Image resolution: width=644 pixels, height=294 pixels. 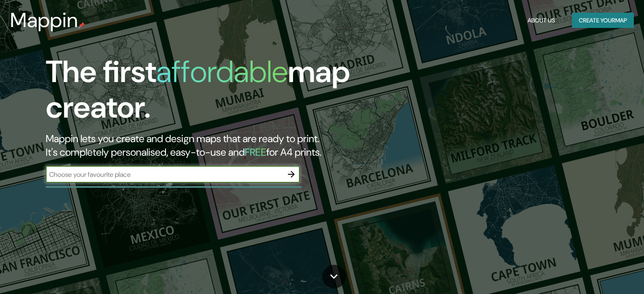 I want to click on h1: The first map creator., so click(x=207, y=93).